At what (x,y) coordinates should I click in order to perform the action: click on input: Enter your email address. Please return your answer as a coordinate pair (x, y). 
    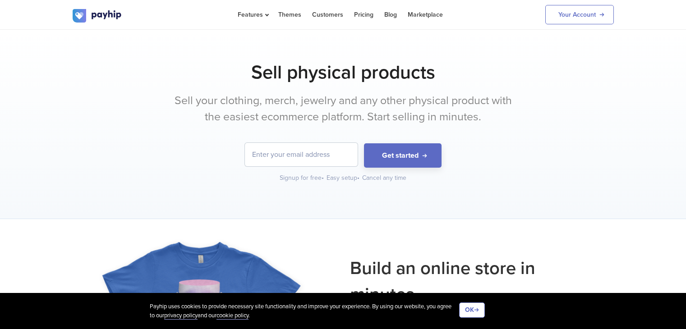
    Looking at the image, I should click on (301, 155).